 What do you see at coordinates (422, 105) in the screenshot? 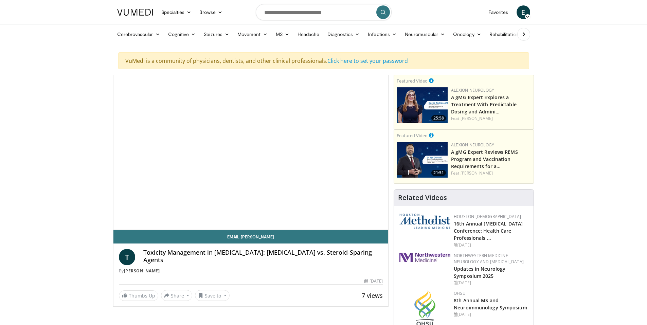
I see `img: 55ef5a72-a204-42b0-ba67-a2f597bcfd60.png.150x105_q85_crop-smart_upscale.png` at bounding box center [422, 105].